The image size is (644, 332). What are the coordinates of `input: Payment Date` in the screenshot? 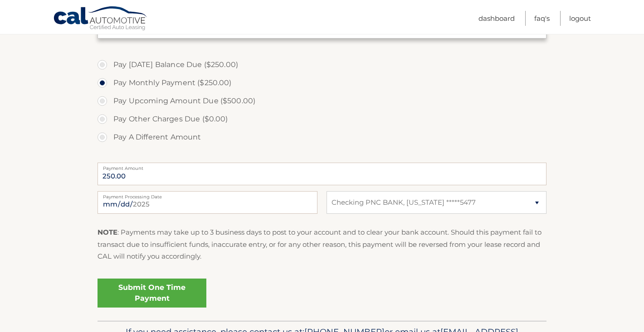 It's located at (207, 203).